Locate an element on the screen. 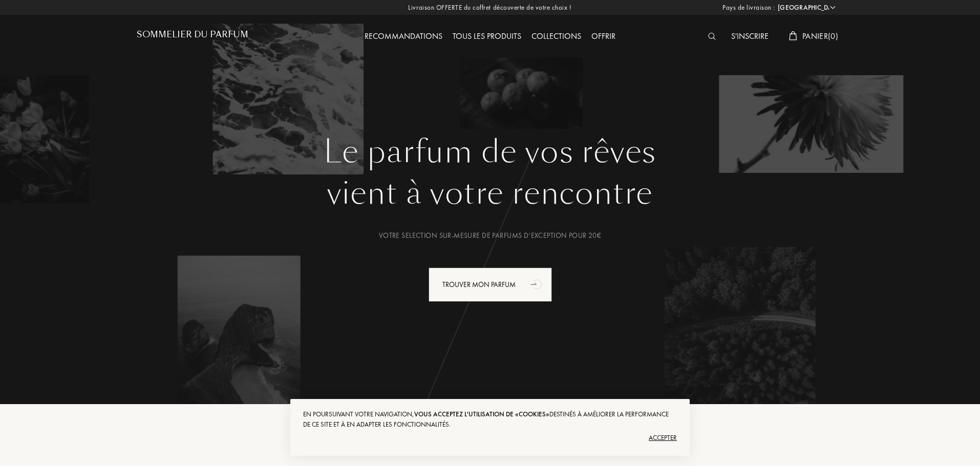 Image resolution: width=980 pixels, height=466 pixels. div: Accepter is located at coordinates (490, 438).